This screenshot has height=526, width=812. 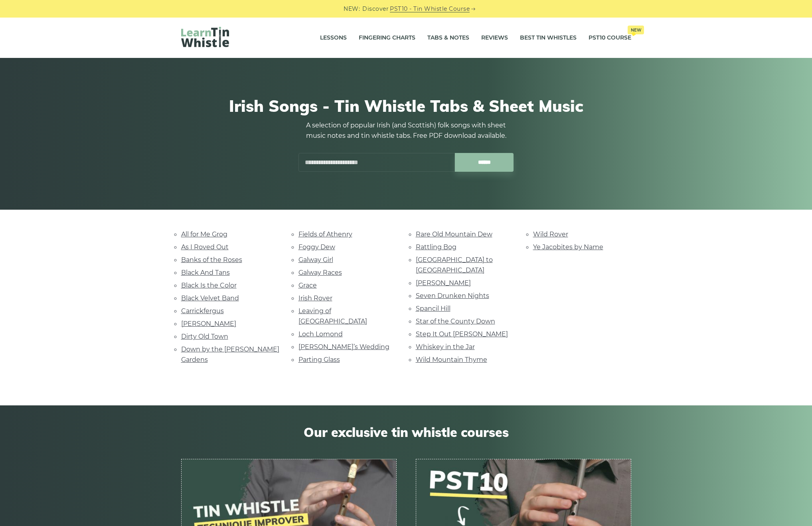 What do you see at coordinates (445, 346) in the screenshot?
I see `a: Whiskey in the Jar` at bounding box center [445, 346].